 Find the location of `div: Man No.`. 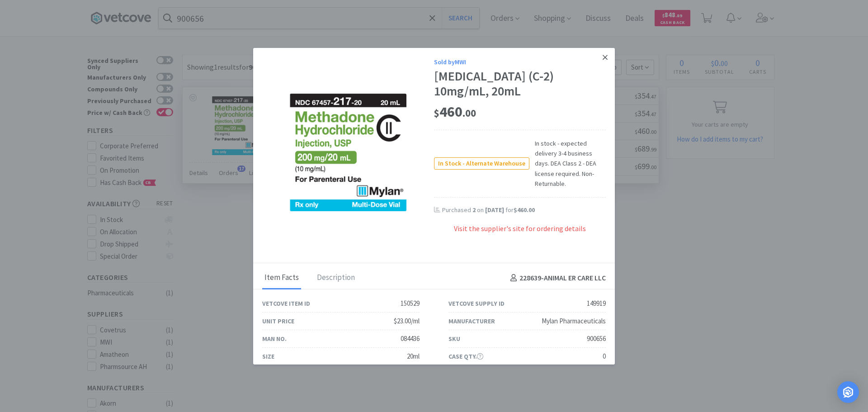

div: Man No. is located at coordinates (274, 339).